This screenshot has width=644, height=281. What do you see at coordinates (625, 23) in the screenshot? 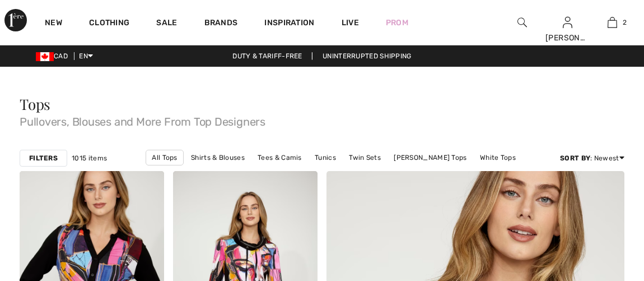
I see `span: 2` at bounding box center [625, 23].